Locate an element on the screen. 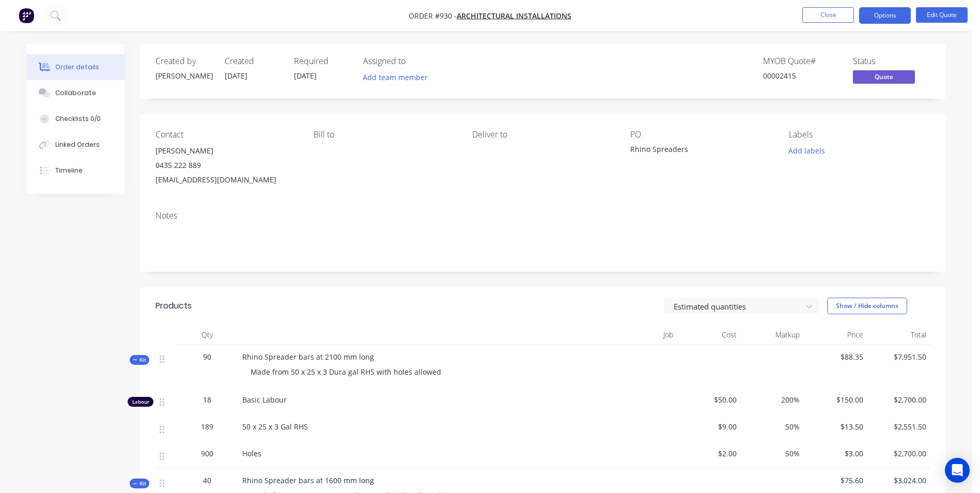  span: 189 is located at coordinates (207, 426).